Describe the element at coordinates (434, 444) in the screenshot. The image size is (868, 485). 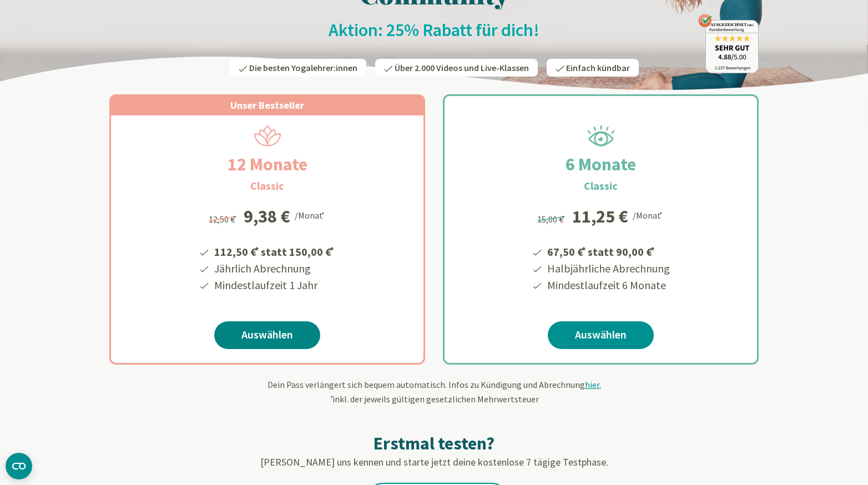
I see `h2: Erstmal testen?` at that location.